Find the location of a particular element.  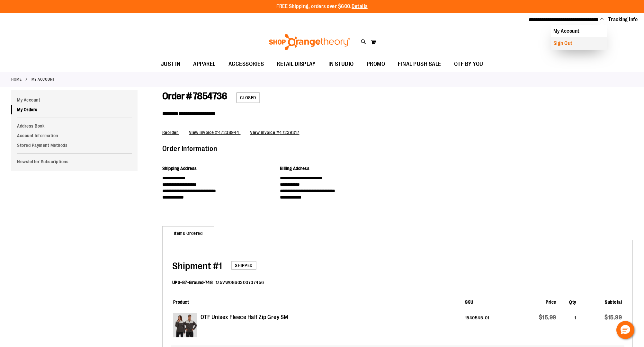

span: OTF BY YOU is located at coordinates (469, 64).